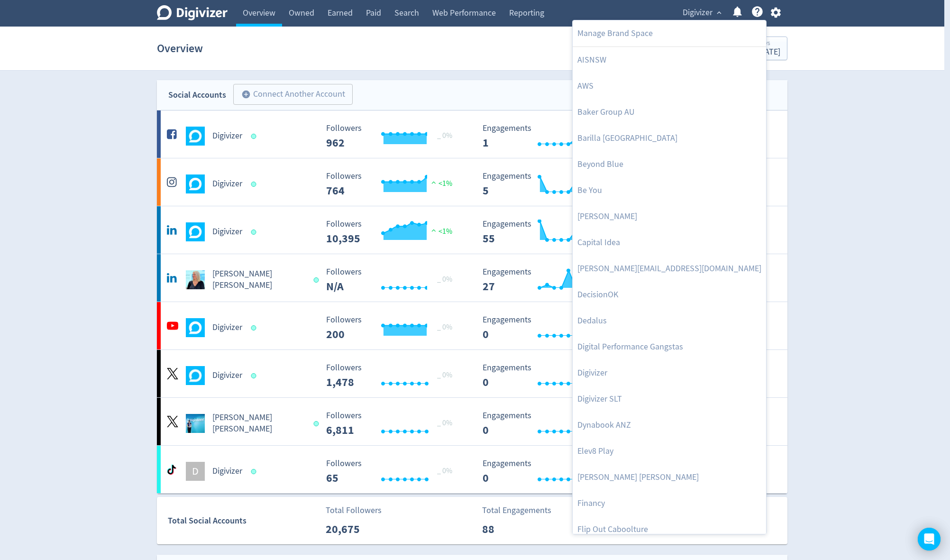 The height and width of the screenshot is (560, 950). Describe the element at coordinates (669, 60) in the screenshot. I see `a: AISNSW` at that location.